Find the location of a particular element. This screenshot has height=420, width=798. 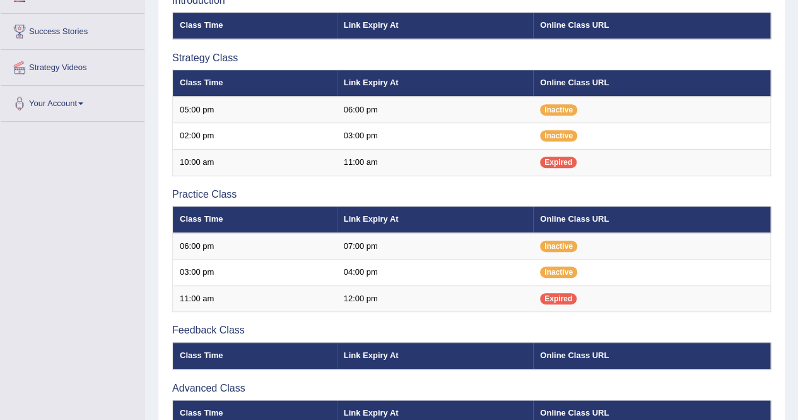

td: 12:00 pm is located at coordinates (435, 299).